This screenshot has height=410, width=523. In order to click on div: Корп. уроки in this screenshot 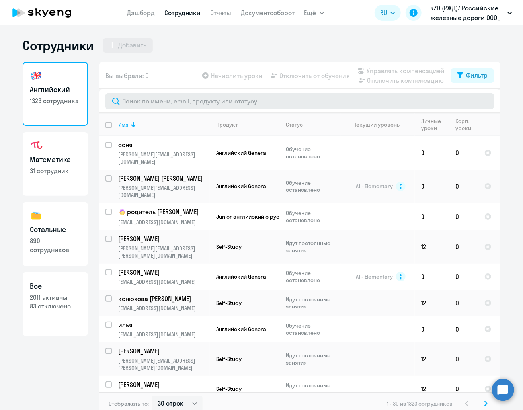, I will do `click(466, 125)`.